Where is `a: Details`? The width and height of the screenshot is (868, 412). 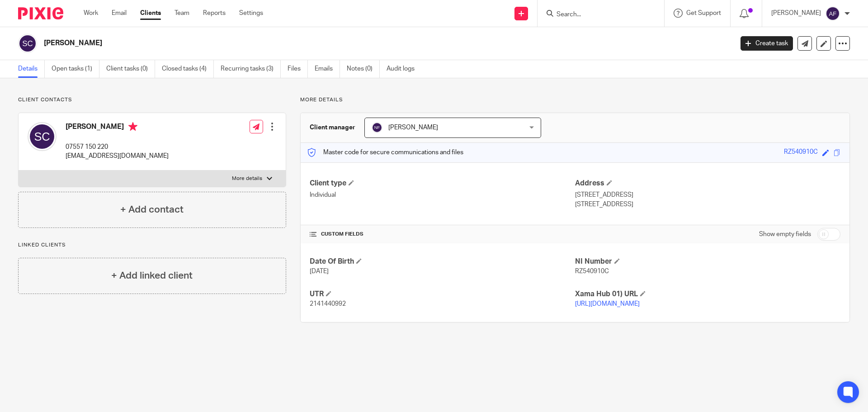
a: Details is located at coordinates (32, 69).